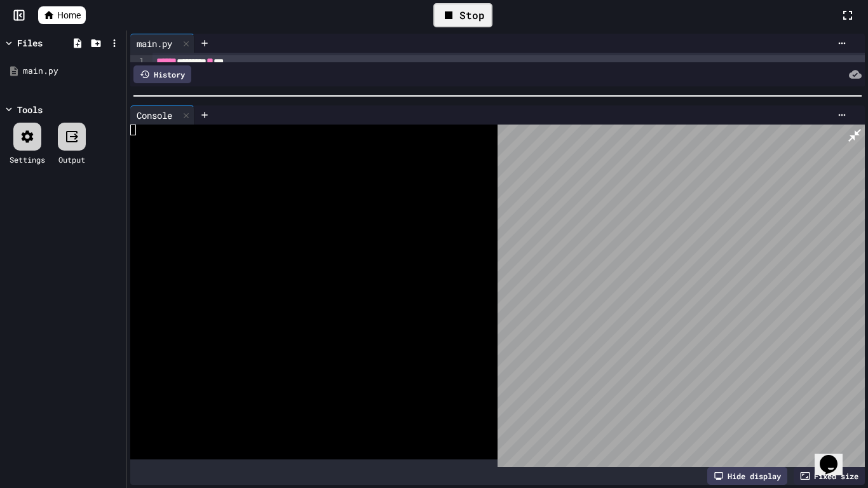 This screenshot has width=868, height=488. I want to click on a: Home, so click(62, 16).